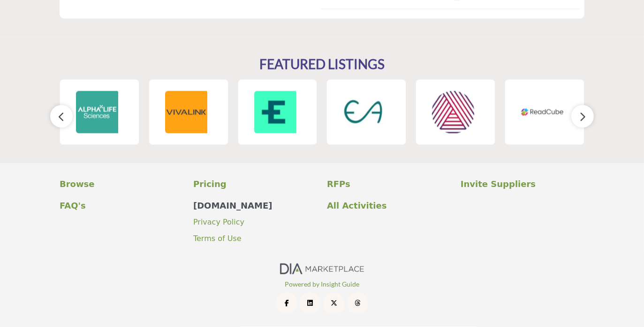 The width and height of the screenshot is (644, 327). What do you see at coordinates (310, 303) in the screenshot?
I see `a: LinkedIn Link` at bounding box center [310, 303].